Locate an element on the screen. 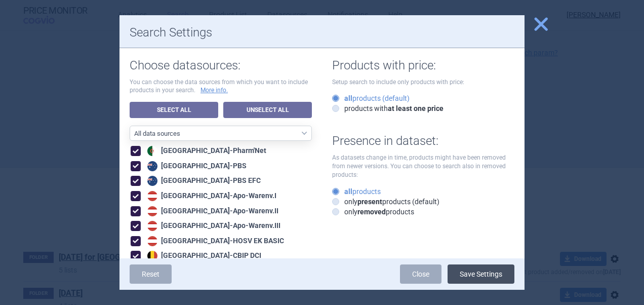 The width and height of the screenshot is (644, 305). p: As datasets change in time, products might have been removed from newer versions. You can choose ... is located at coordinates (423, 166).